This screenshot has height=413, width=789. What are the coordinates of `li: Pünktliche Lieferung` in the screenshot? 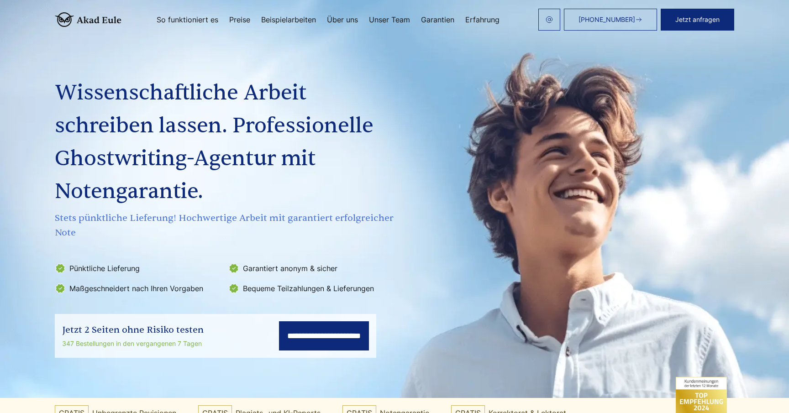 It's located at (139, 269).